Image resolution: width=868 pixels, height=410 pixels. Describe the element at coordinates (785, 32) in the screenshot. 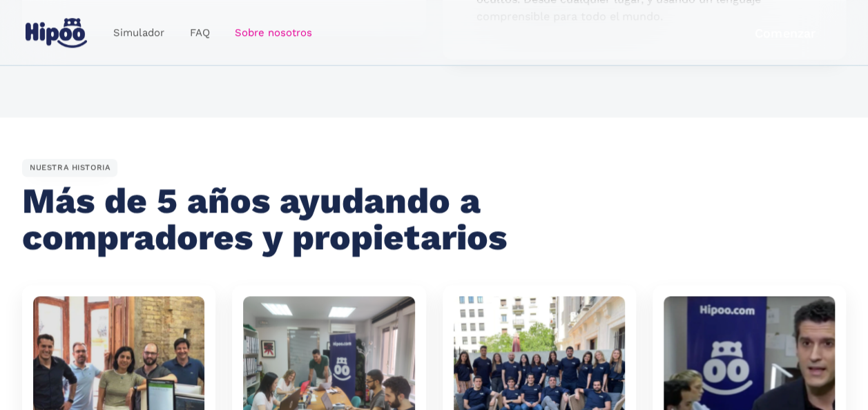

I see `a: Comenzar` at that location.